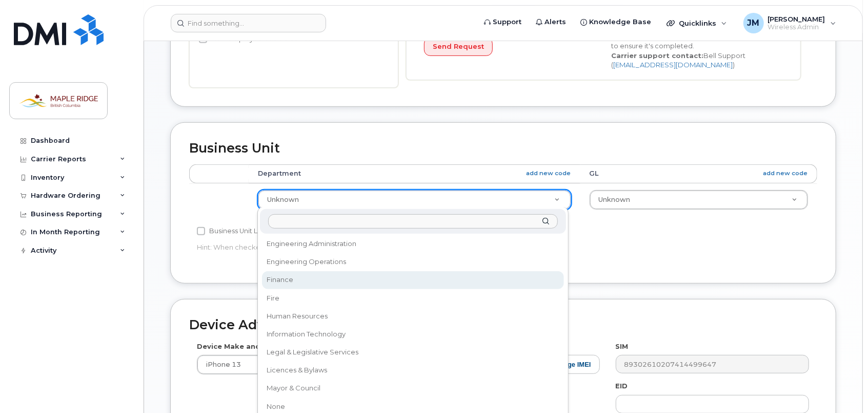 Image resolution: width=868 pixels, height=413 pixels. Describe the element at coordinates (413, 370) in the screenshot. I see `div: Licences & Bylaws` at that location.